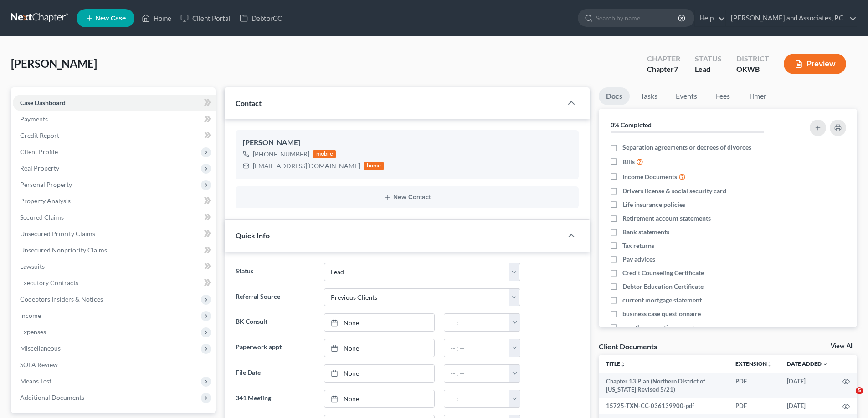 Image resolution: width=868 pixels, height=418 pixels. What do you see at coordinates (667, 219) in the screenshot?
I see `span: Retirement account statements` at bounding box center [667, 219].